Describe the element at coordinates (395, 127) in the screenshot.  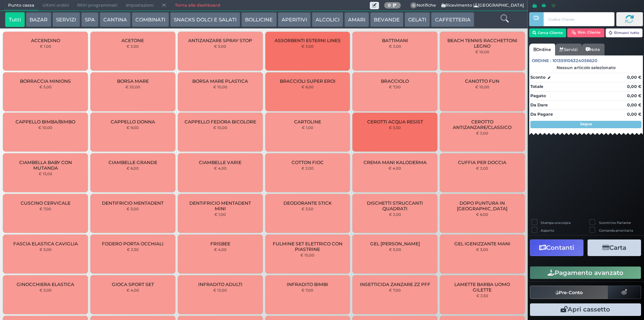
I see `small: € 5,50` at that location.